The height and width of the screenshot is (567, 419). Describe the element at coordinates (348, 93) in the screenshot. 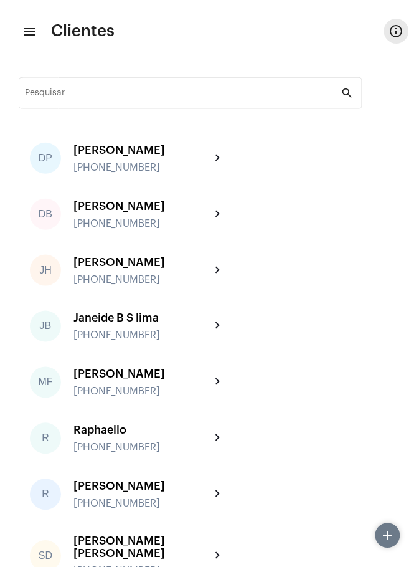

I see `mat-icon: search` at that location.